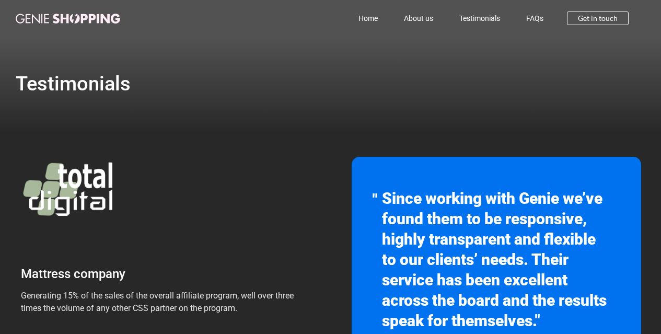 This screenshot has width=661, height=334. What do you see at coordinates (368, 18) in the screenshot?
I see `a: Home` at bounding box center [368, 18].